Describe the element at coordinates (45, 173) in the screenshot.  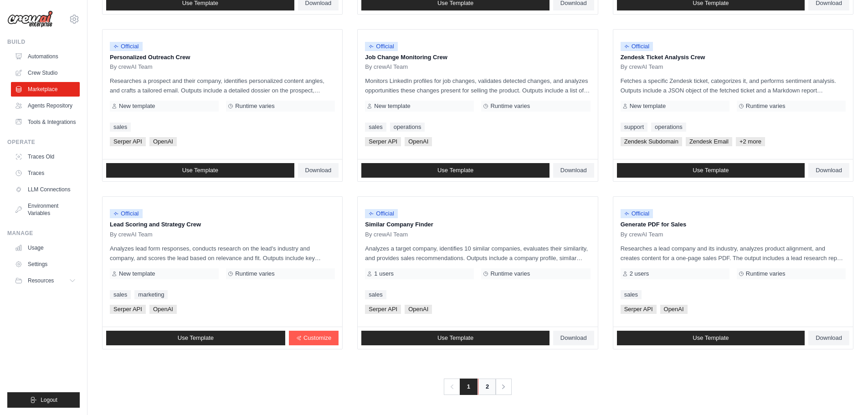
I see `a: Traces` at that location.